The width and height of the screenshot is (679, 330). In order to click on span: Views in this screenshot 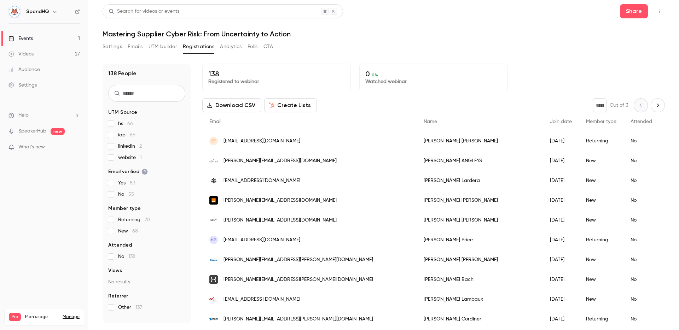, I will do `click(115, 271)`.